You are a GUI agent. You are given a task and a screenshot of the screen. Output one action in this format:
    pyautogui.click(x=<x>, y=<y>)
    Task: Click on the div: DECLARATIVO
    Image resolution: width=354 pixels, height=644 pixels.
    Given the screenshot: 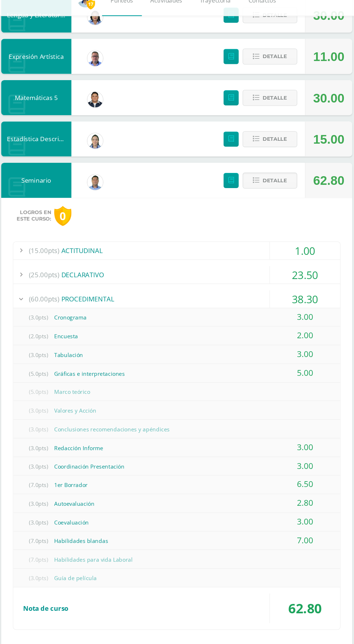 What is the action you would take?
    pyautogui.click(x=177, y=290)
    